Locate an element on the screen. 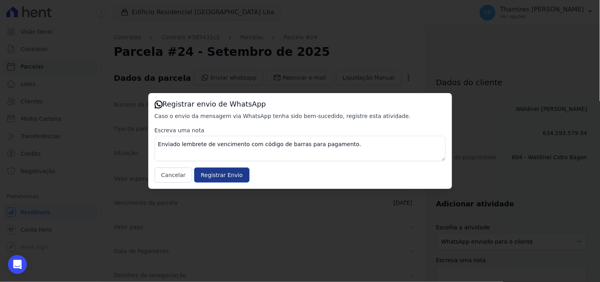 The width and height of the screenshot is (600, 282). input: Registrar Envio is located at coordinates (222, 175).